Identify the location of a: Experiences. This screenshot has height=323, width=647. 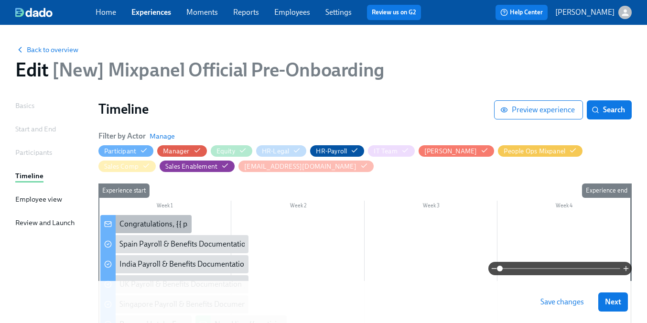
(151, 12).